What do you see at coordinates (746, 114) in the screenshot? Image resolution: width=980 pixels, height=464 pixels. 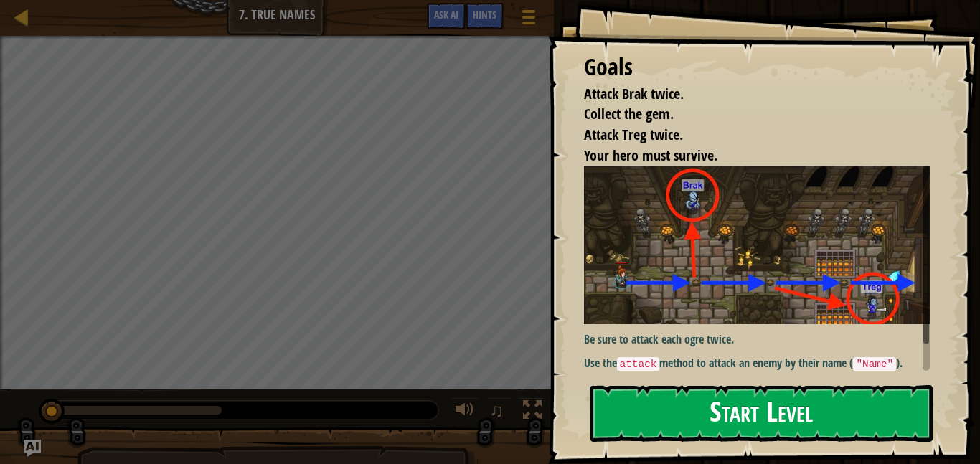 I see `li: Collect the gem.` at bounding box center [746, 114].